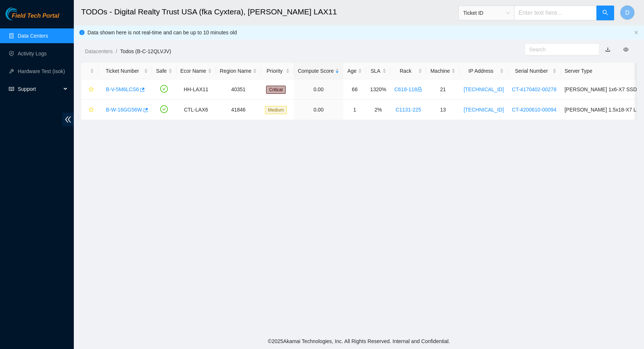 The height and width of the screenshot is (349, 644). Describe the element at coordinates (122, 90) in the screenshot. I see `a: B-V-5M6LCS6` at that location.